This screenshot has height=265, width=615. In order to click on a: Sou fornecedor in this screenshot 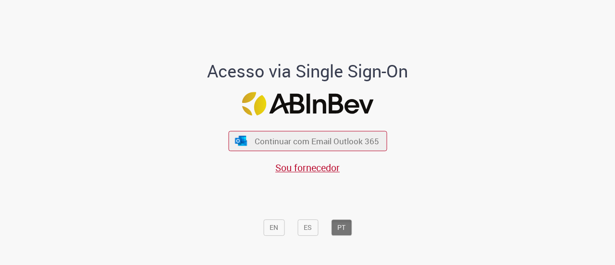, I will do `click(307, 167)`.